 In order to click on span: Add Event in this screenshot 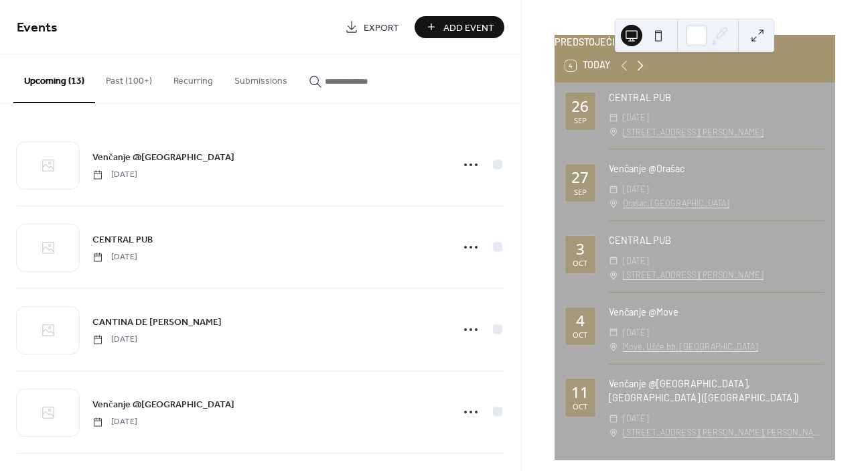, I will do `click(469, 27)`.